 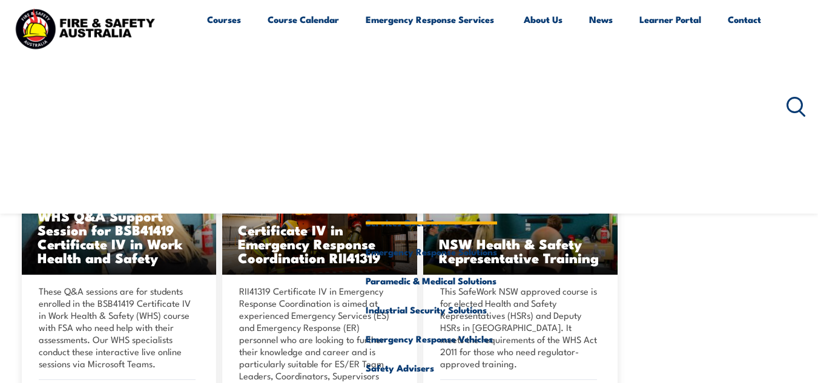 I want to click on a: Paramedic & Medical Solutions, so click(x=431, y=281).